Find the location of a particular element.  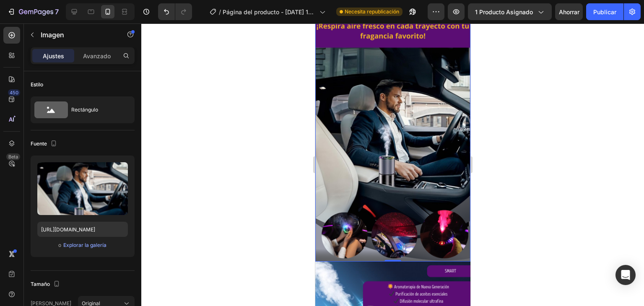

font: Beta is located at coordinates (13, 157).